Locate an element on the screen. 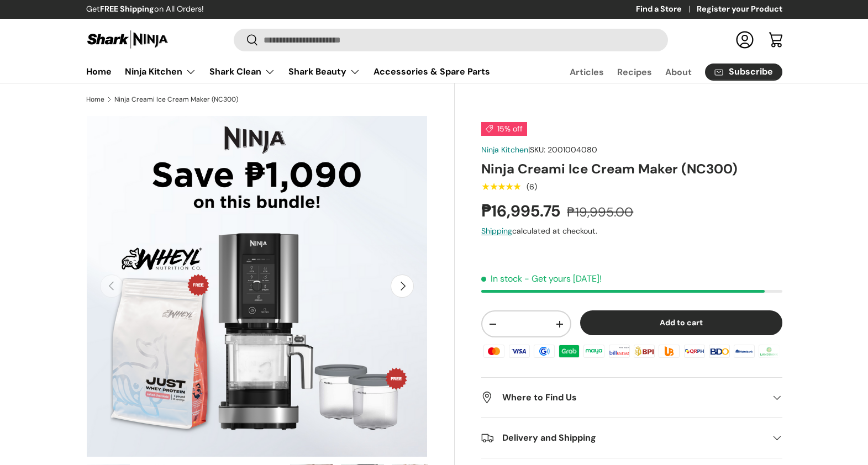 The width and height of the screenshot is (868, 465). img: qrph is located at coordinates (693, 351).